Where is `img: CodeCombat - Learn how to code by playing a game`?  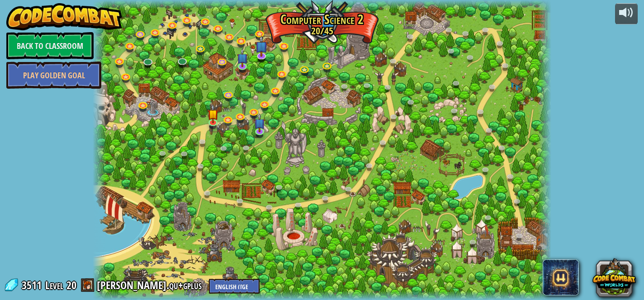 img: CodeCombat - Learn how to code by playing a game is located at coordinates (65, 17).